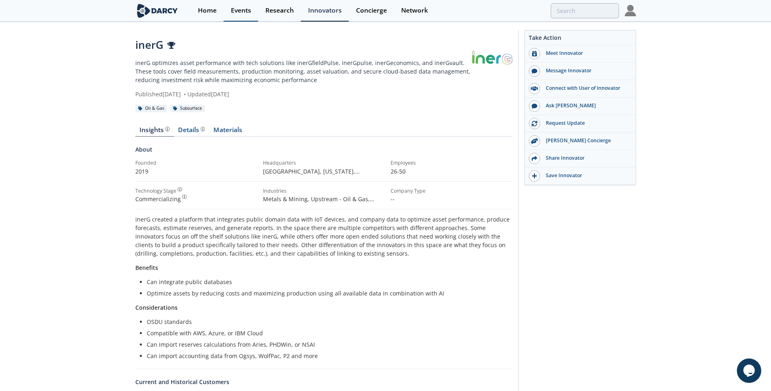  Describe the element at coordinates (585, 11) in the screenshot. I see `input: Advanced Search` at that location.